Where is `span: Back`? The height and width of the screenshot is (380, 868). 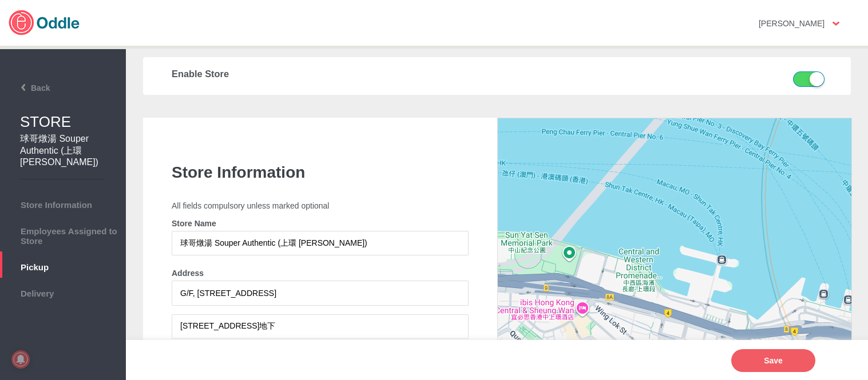
span: Back is located at coordinates (27, 88).